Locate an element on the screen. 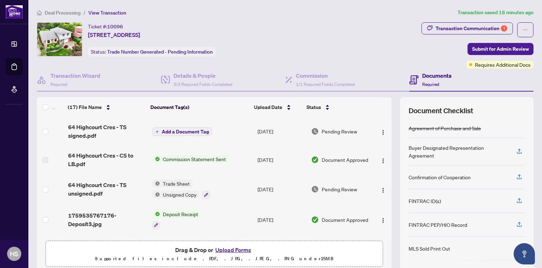  span: Submit for Admin Review is located at coordinates (500, 49).